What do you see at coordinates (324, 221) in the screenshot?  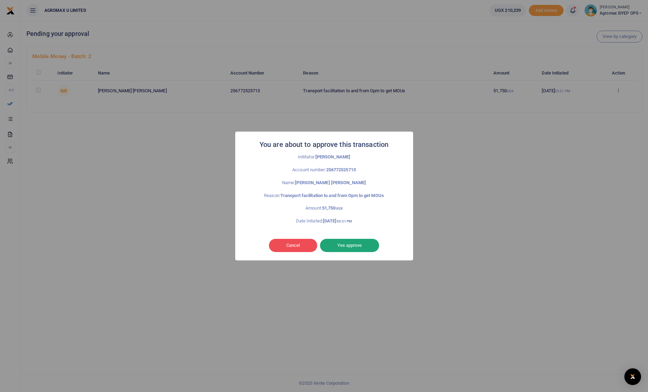 I see `p: Date Initated:` at bounding box center [324, 221].